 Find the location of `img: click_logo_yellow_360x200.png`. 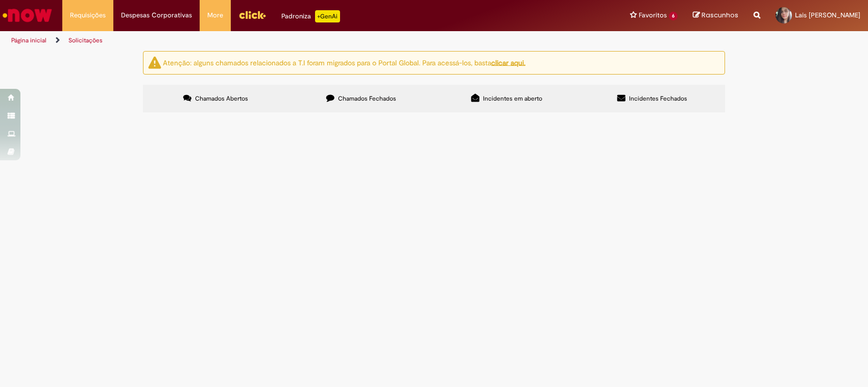

img: click_logo_yellow_360x200.png is located at coordinates (252, 15).